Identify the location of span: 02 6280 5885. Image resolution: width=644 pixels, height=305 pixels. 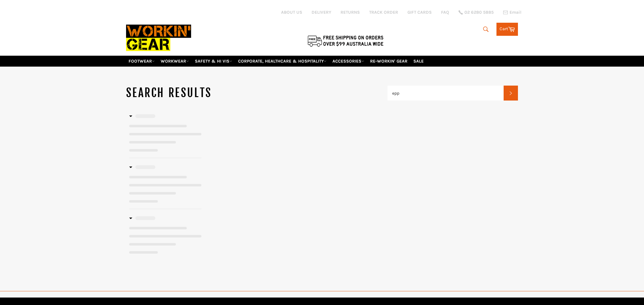
(479, 13).